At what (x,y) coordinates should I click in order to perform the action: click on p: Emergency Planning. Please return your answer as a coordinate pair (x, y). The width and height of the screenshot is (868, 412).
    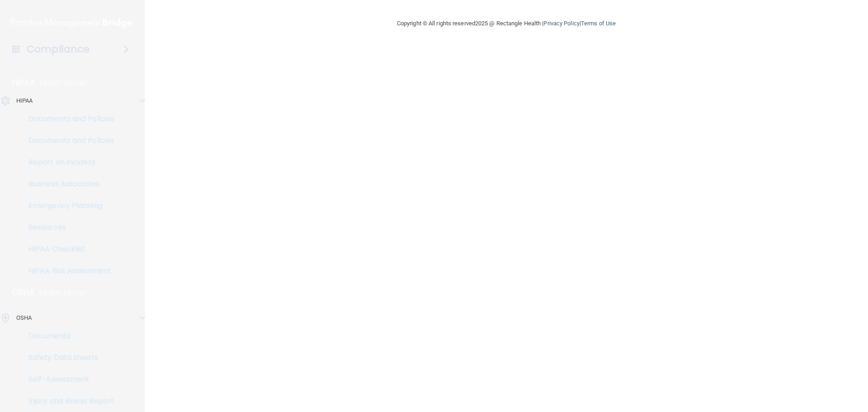
    Looking at the image, I should click on (67, 206).